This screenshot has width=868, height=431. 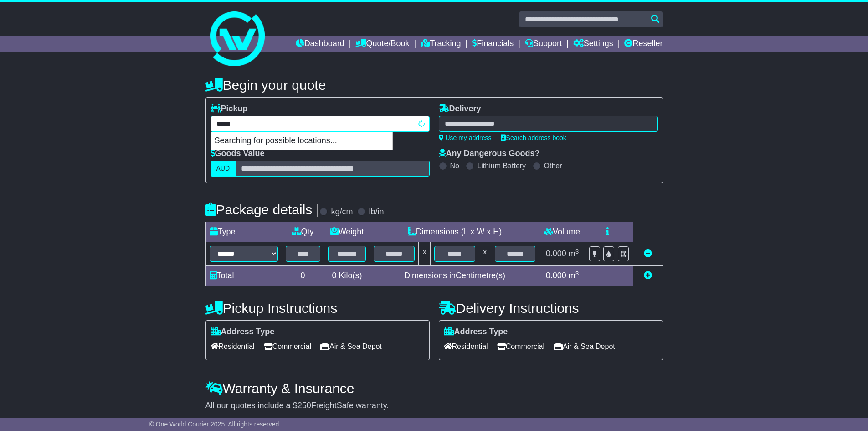 I want to click on p: Searching for possible locations..., so click(x=301, y=141).